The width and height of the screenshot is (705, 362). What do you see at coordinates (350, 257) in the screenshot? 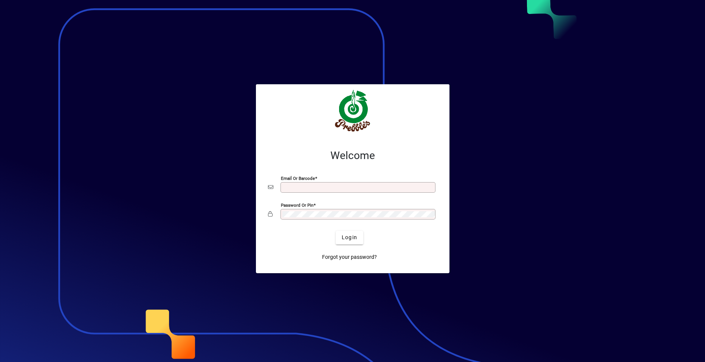
I see `span: Forgot your password?` at bounding box center [350, 257].